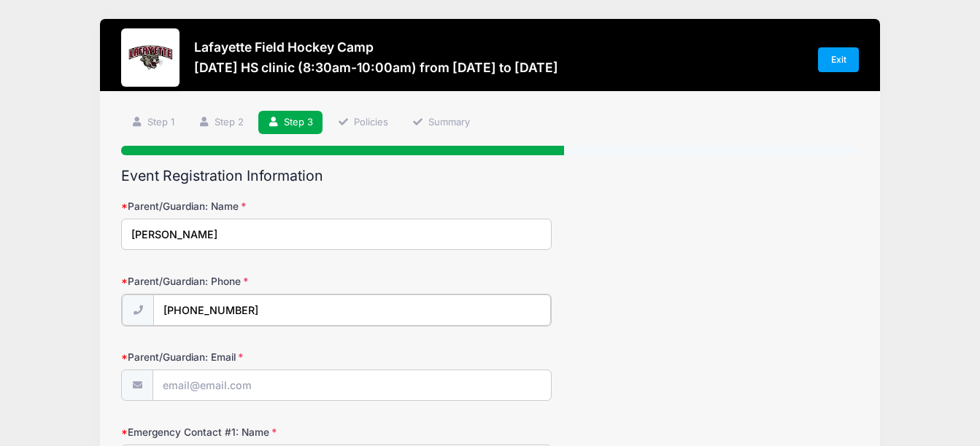 The image size is (980, 446). I want to click on a: Step 1, so click(152, 122).